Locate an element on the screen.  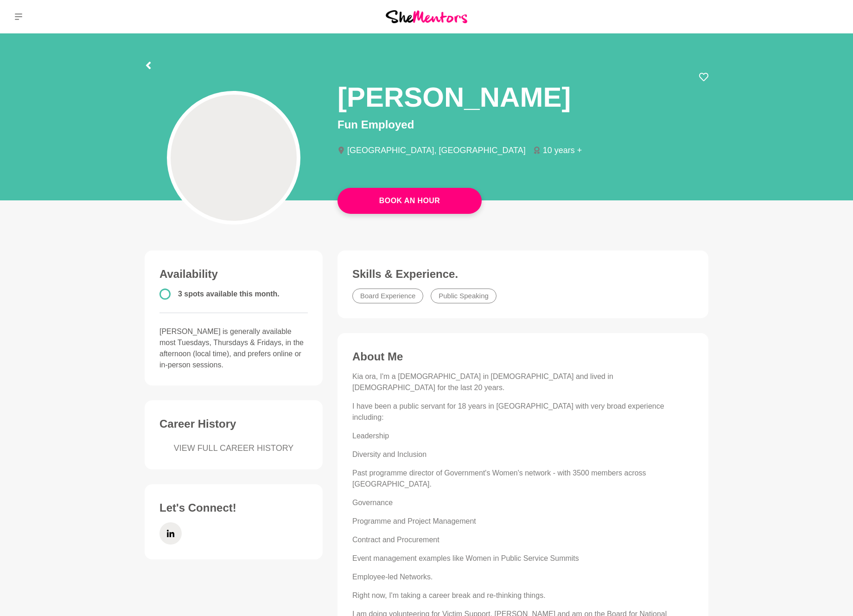
h3: Career History is located at coordinates (234, 424).